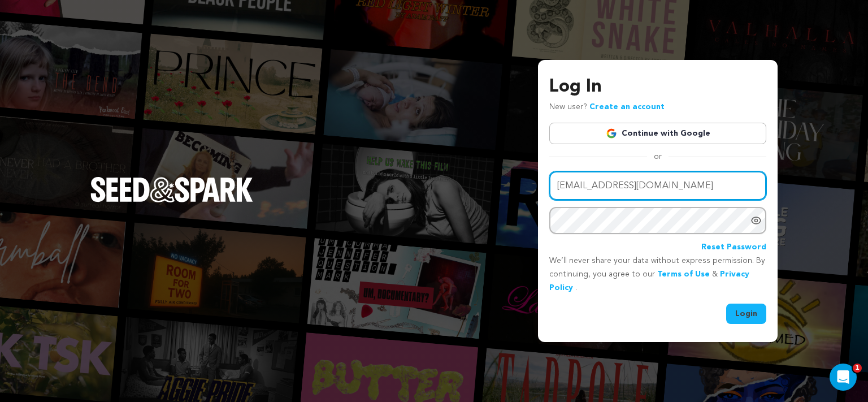 The height and width of the screenshot is (402, 868). I want to click on a: Continue with Google, so click(658, 134).